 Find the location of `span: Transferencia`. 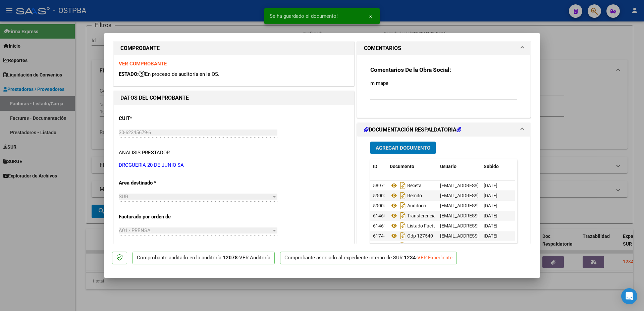

span: Transferencia is located at coordinates (413, 215).